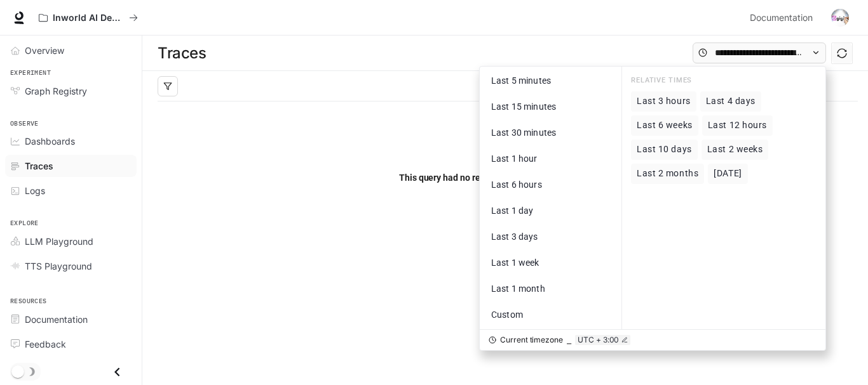  What do you see at coordinates (551, 80) in the screenshot?
I see `button: Last 5 minutes` at bounding box center [551, 80].